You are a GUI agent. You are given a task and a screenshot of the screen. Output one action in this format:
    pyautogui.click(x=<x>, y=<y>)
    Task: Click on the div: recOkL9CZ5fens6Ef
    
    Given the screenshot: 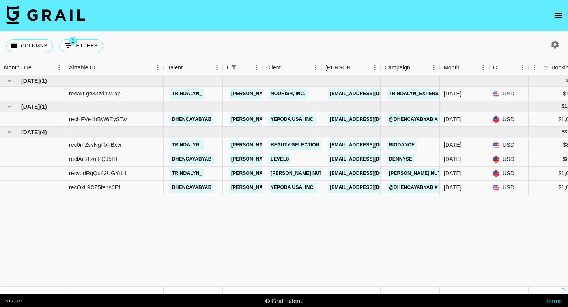 What is the action you would take?
    pyautogui.click(x=94, y=187)
    